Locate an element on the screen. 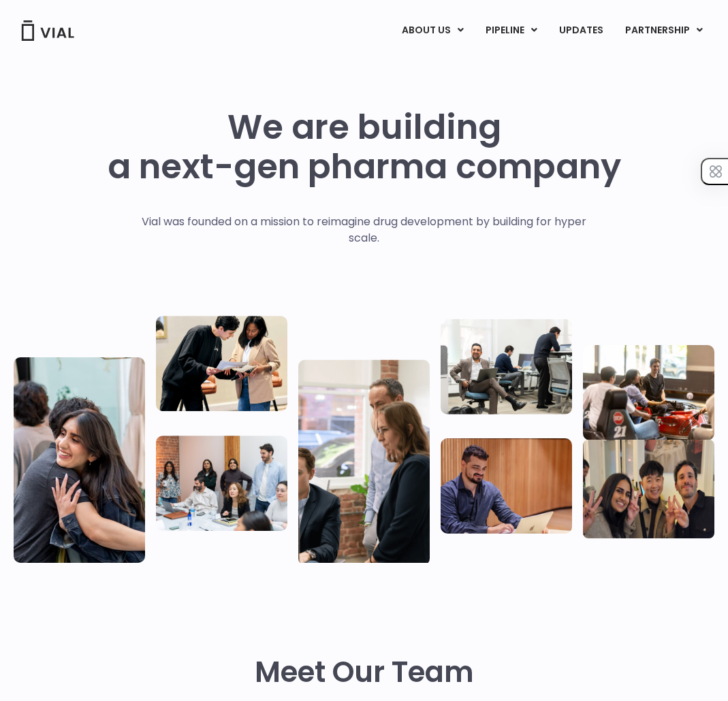 The width and height of the screenshot is (728, 701). img: Vial Life is located at coordinates (79, 460).